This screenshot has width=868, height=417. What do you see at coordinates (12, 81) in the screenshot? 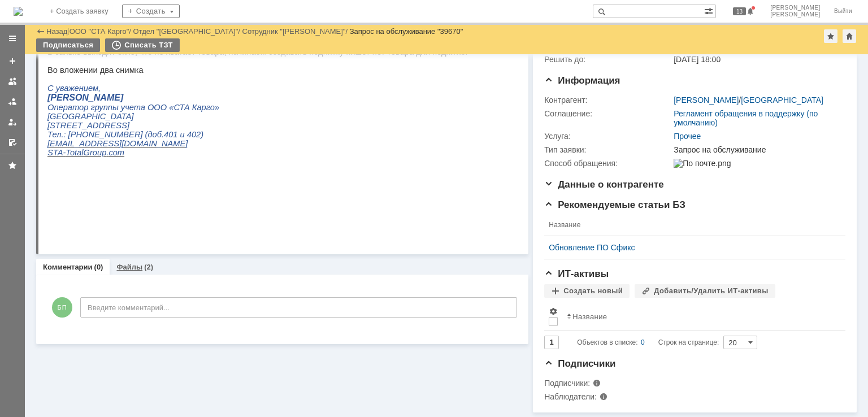
I see `a: Заявки на командах` at bounding box center [12, 81].